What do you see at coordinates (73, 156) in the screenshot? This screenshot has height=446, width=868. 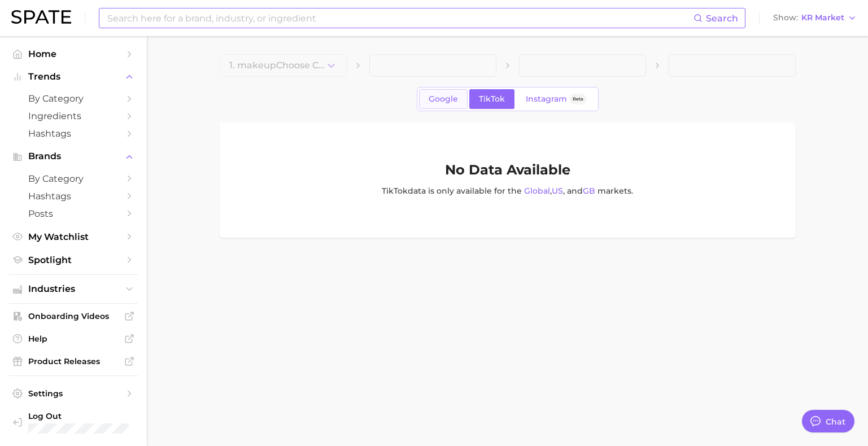 I see `button: Brands` at bounding box center [73, 156].